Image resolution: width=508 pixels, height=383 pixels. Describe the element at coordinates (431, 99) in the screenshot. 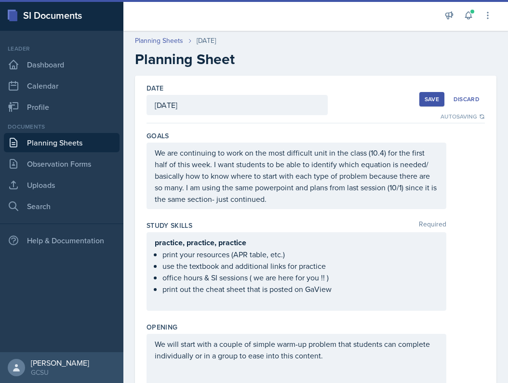

I see `button: Save` at that location.